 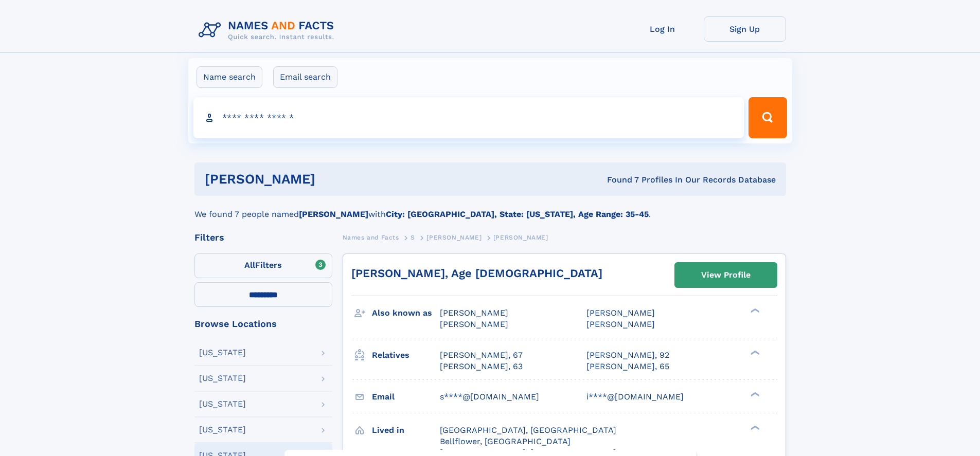 What do you see at coordinates (469, 117) in the screenshot?
I see `input: search input` at bounding box center [469, 117].